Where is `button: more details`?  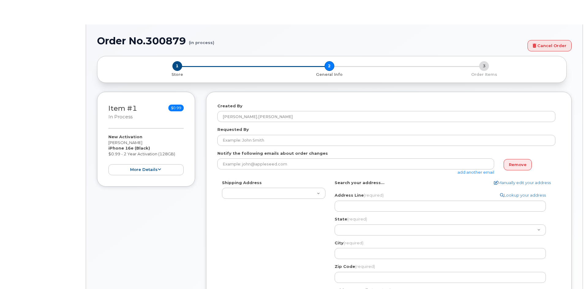 button: more details is located at coordinates (146, 170).